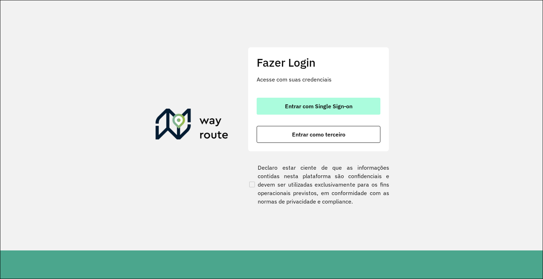 The width and height of the screenshot is (543, 279). Describe the element at coordinates (318, 106) in the screenshot. I see `span: Entrar com Single Sign-on` at that location.